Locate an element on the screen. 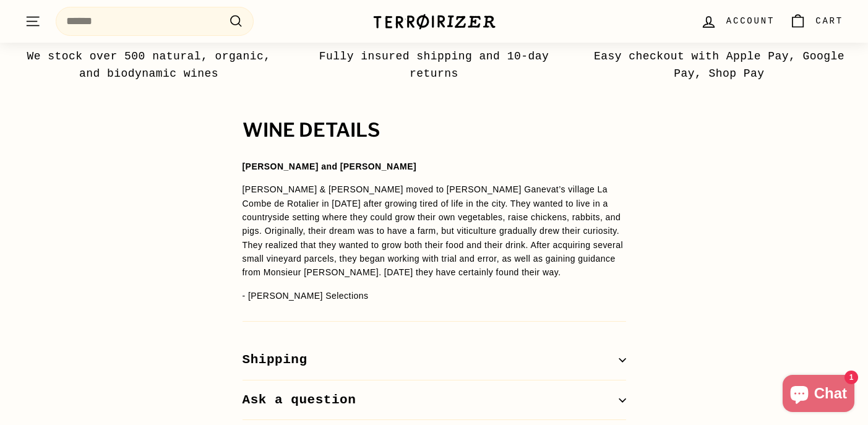 This screenshot has height=425, width=868. p: Fully insured shipping and 10-day returns is located at coordinates (433, 66).